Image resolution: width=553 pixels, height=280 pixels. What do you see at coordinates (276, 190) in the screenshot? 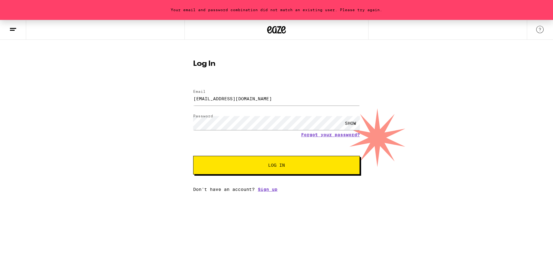
I see `div: Don't have an account?` at bounding box center [276, 190].